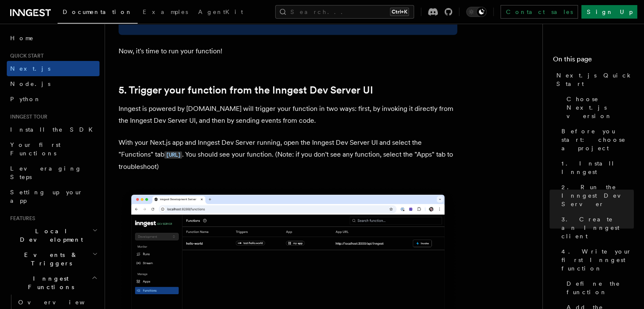  What do you see at coordinates (221, 12) in the screenshot?
I see `a: AgentKit` at bounding box center [221, 12].